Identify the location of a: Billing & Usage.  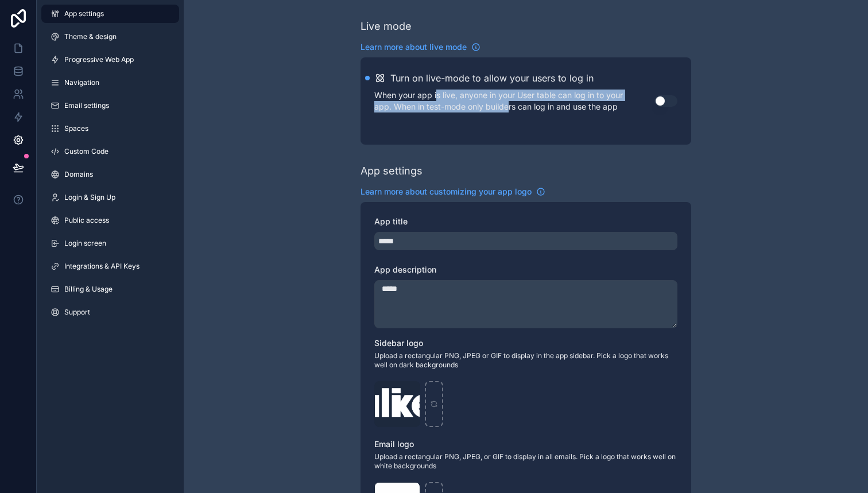
(111, 289).